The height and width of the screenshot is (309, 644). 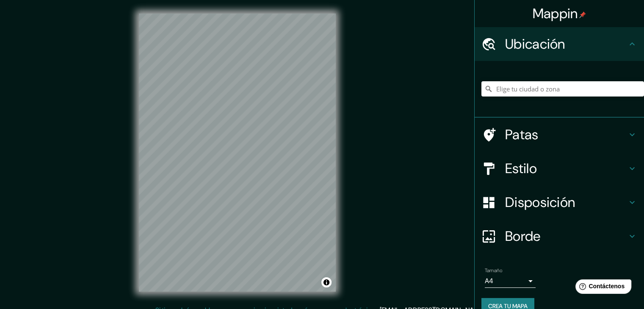 I want to click on font: Disposición, so click(x=540, y=202).